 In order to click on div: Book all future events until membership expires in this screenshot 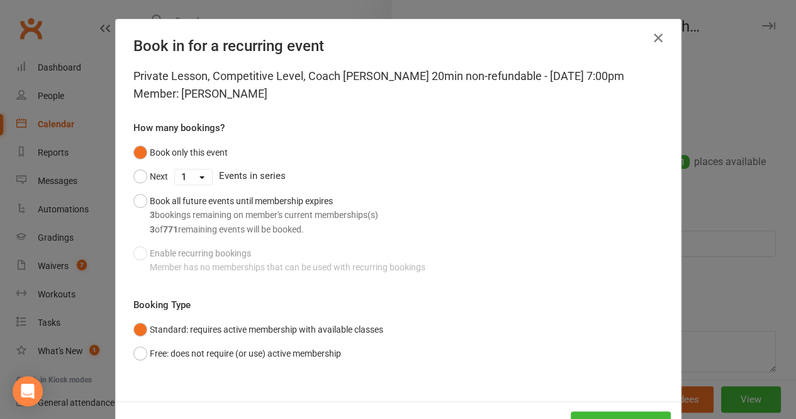, I will do `click(264, 215)`.